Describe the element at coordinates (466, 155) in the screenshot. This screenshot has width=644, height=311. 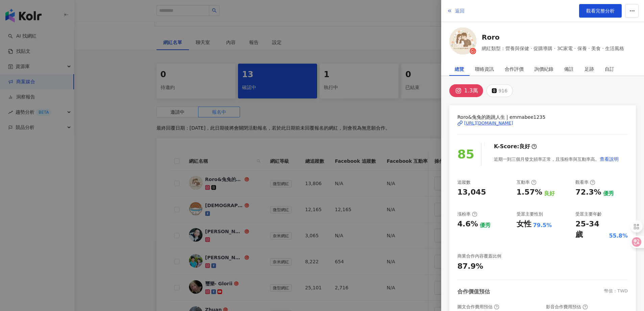
I see `div: 85` at that location.